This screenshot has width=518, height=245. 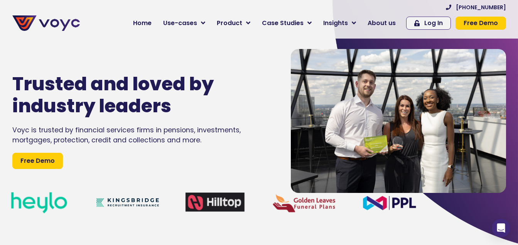 I want to click on a: Use-cases, so click(x=184, y=23).